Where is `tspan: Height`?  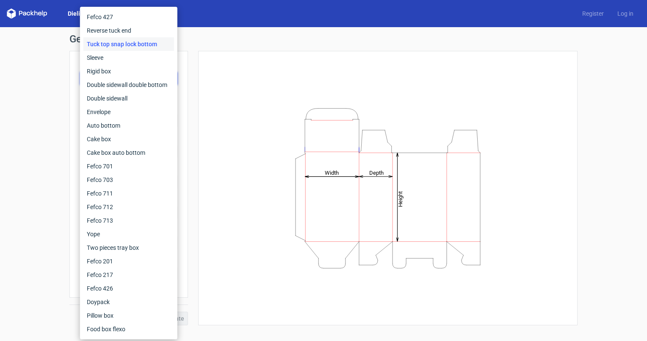
tspan: Height is located at coordinates (400, 198).